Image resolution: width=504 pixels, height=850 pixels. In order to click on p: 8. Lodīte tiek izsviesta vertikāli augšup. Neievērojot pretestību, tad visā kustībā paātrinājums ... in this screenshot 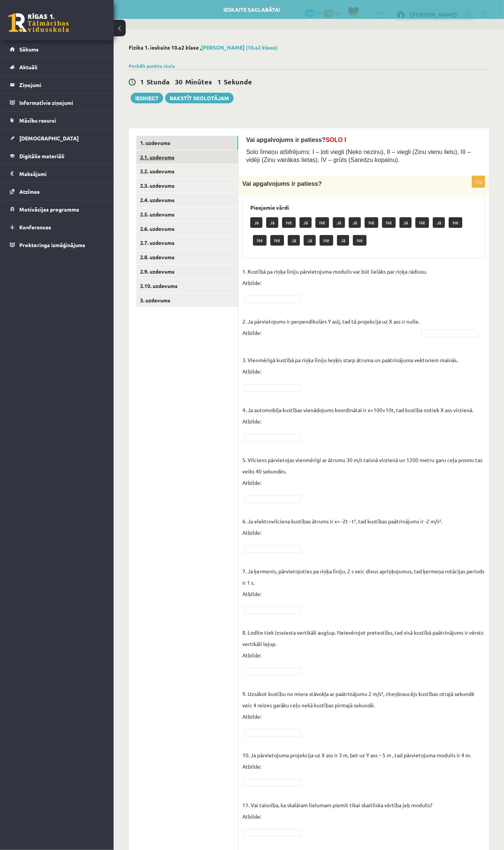, I will do `click(364, 638)`.